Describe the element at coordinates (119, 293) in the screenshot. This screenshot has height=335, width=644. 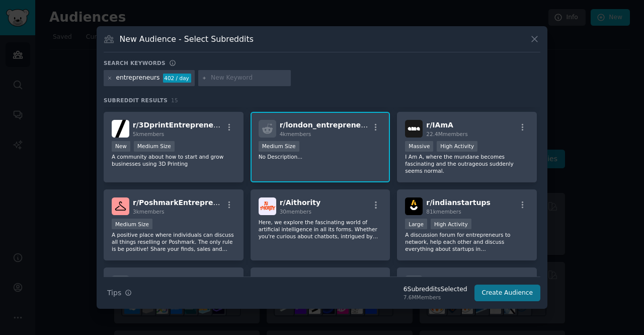
I see `button: Tips` at that location.